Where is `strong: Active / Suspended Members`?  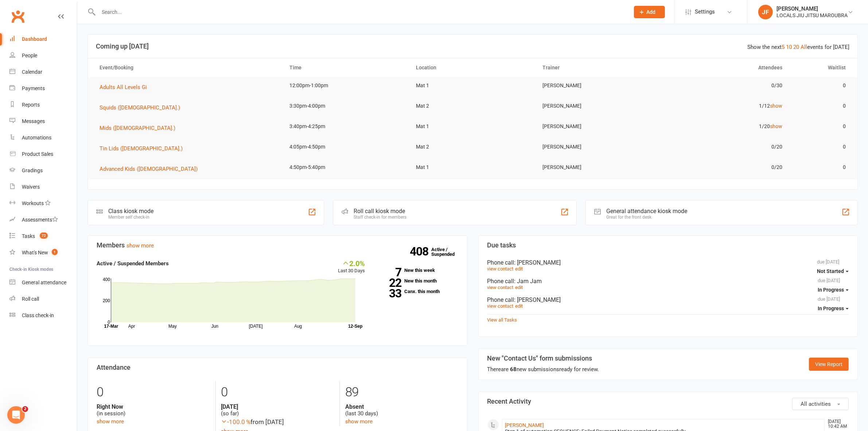 strong: Active / Suspended Members is located at coordinates (133, 263).